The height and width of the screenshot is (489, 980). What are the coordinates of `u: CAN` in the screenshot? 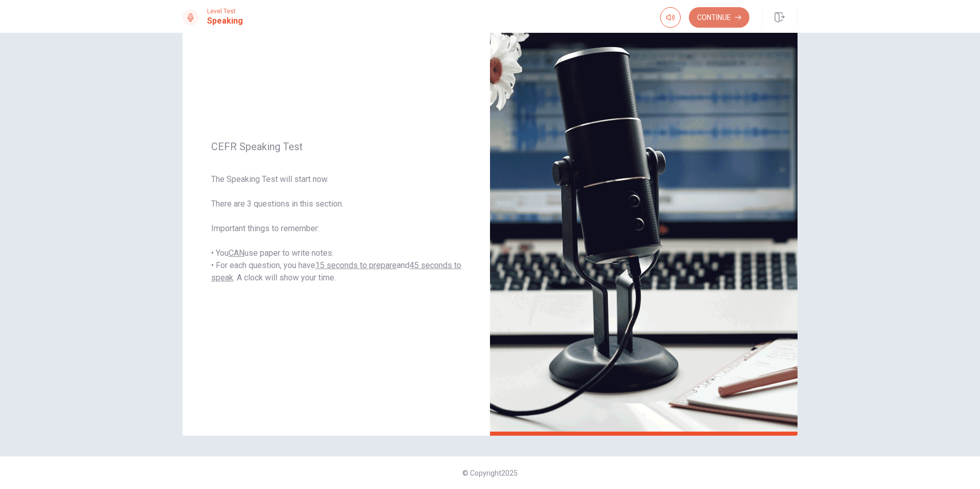 It's located at (236, 253).